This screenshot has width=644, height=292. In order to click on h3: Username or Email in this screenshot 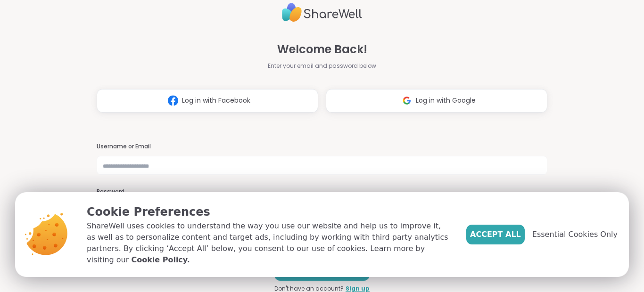, I will do `click(322, 146)`.